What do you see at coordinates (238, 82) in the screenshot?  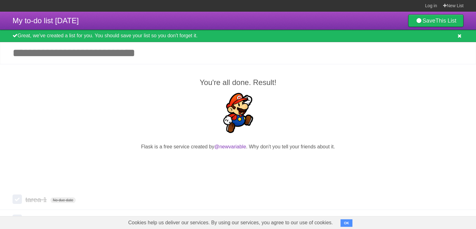 I see `h2: You're all done. Result!` at bounding box center [238, 82].